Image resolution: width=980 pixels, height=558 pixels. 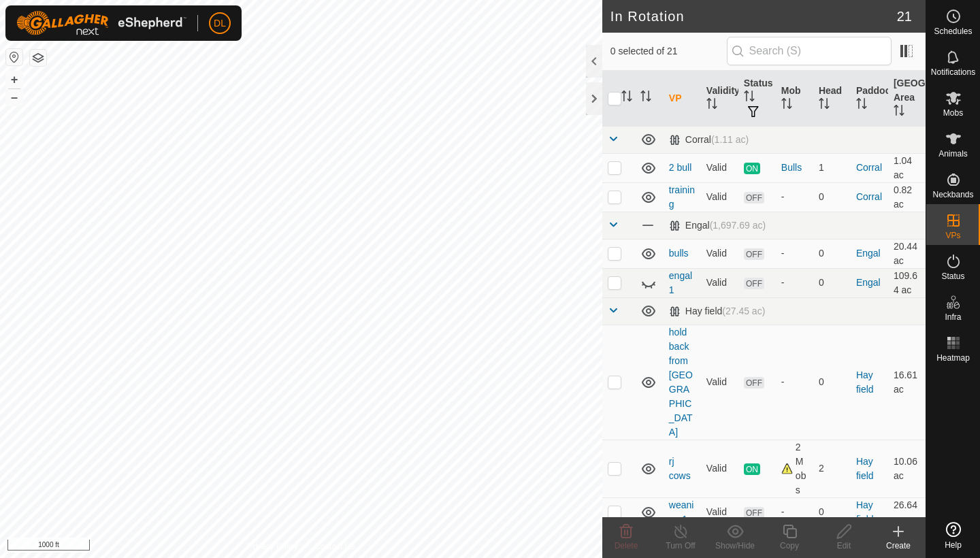 What do you see at coordinates (832, 98) in the screenshot?
I see `th: Head` at bounding box center [832, 98].